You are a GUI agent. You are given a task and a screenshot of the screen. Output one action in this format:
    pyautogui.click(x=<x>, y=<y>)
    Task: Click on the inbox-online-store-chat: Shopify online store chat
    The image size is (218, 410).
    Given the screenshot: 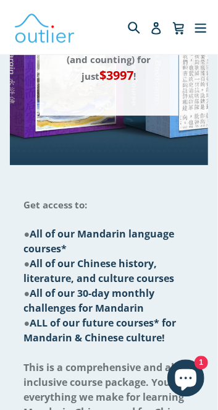 What is the action you would take?
    pyautogui.click(x=186, y=379)
    